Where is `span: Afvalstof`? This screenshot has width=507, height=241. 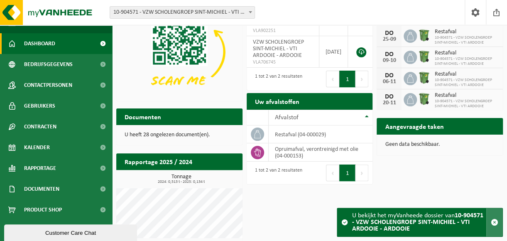 span: Afvalstof is located at coordinates (287, 118).